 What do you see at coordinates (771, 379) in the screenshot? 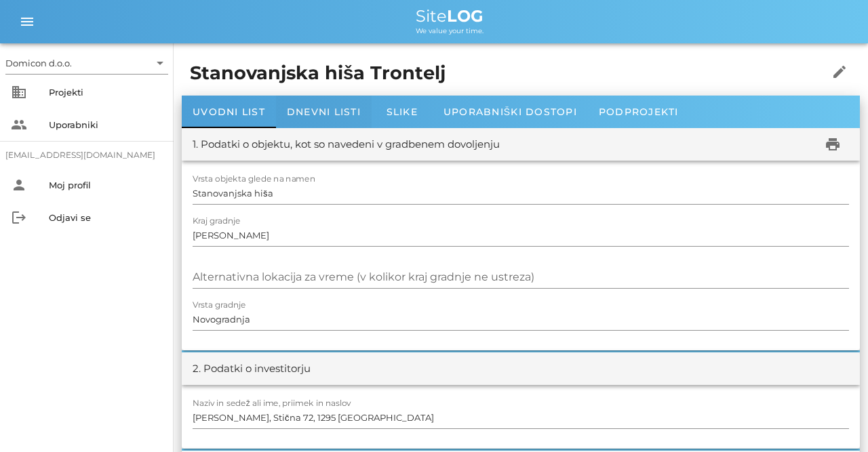
I see `div: Pripomoček za klepet` at bounding box center [771, 379].